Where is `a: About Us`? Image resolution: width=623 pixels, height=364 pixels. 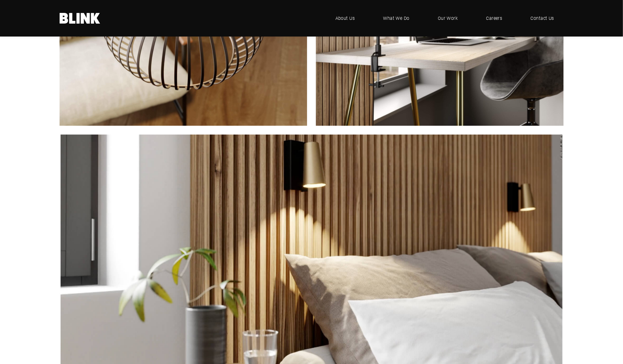 a: About Us is located at coordinates (345, 18).